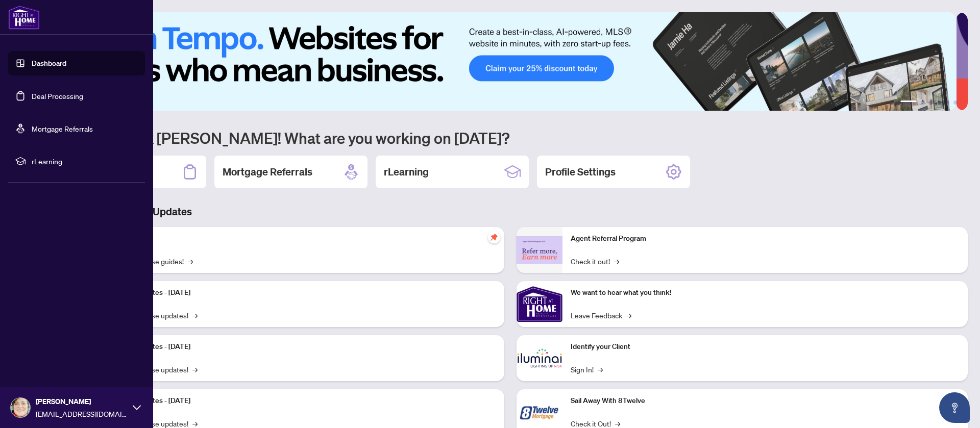  Describe the element at coordinates (85, 161) in the screenshot. I see `span: rLearning` at that location.